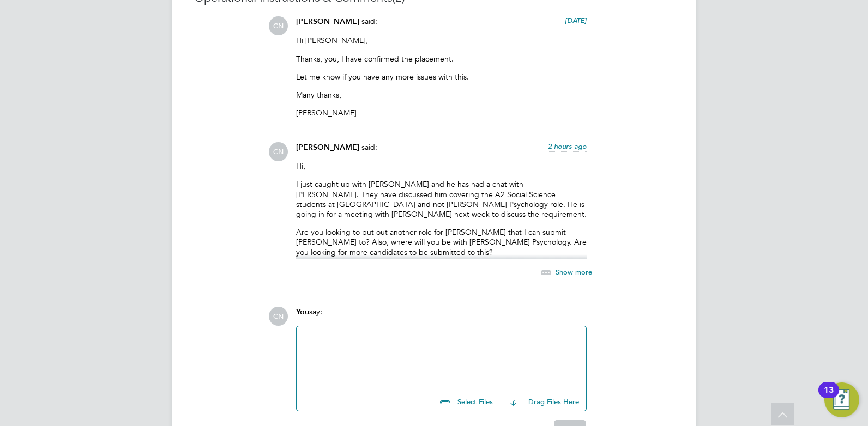  What do you see at coordinates (441, 77) in the screenshot?
I see `p: Let me know if you have any more issues with this.` at bounding box center [441, 77].